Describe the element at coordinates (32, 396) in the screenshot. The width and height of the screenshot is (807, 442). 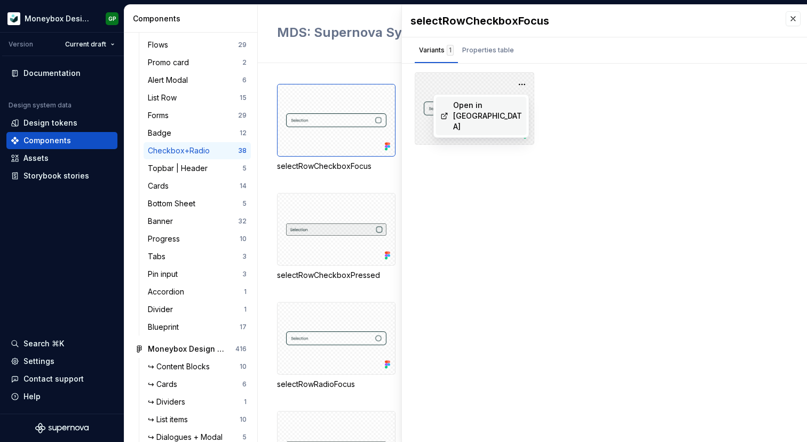
I see `div: Help` at that location.